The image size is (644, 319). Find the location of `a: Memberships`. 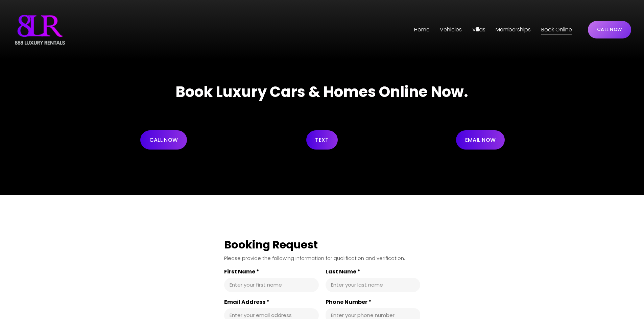

a: Memberships is located at coordinates (513, 30).